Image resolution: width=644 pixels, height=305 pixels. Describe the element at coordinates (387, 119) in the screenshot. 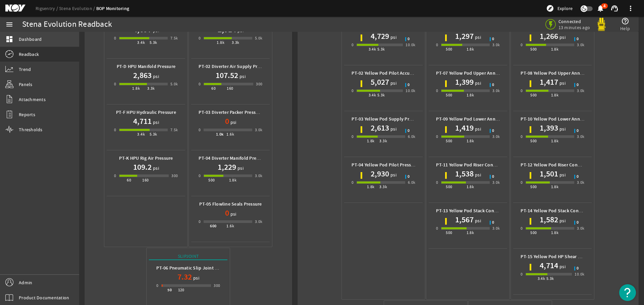

I see `b: PT-03 Yellow Pod Supply Pressure` at that location.